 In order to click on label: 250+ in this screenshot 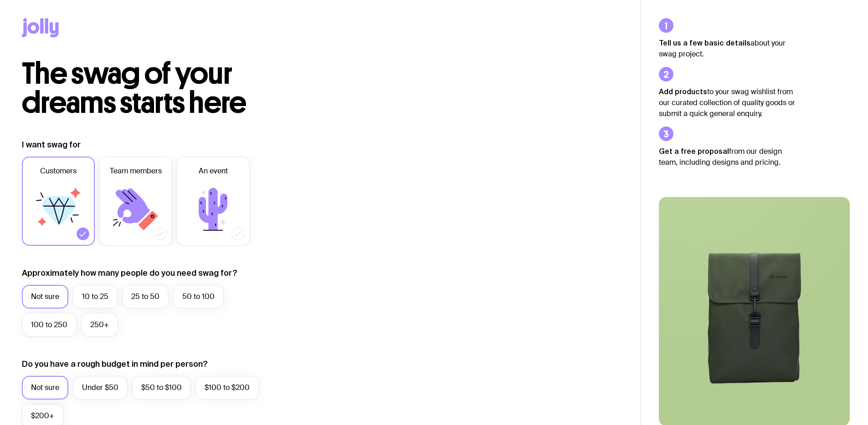, I will do `click(99, 325)`.